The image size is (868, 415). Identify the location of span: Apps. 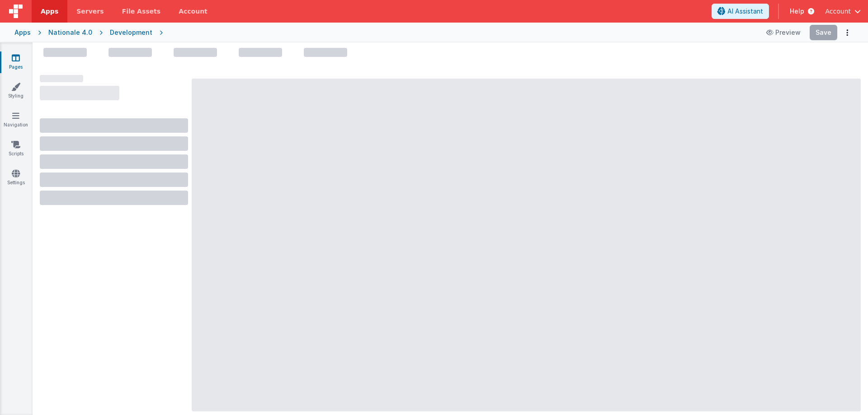
(49, 11).